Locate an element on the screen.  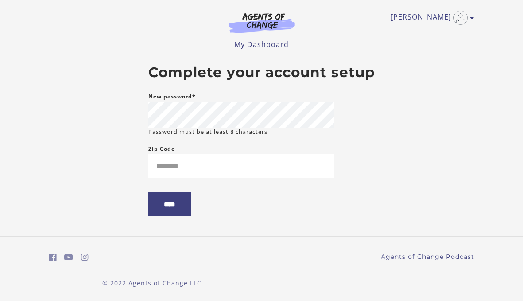
label: Zip Code is located at coordinates (162, 149).